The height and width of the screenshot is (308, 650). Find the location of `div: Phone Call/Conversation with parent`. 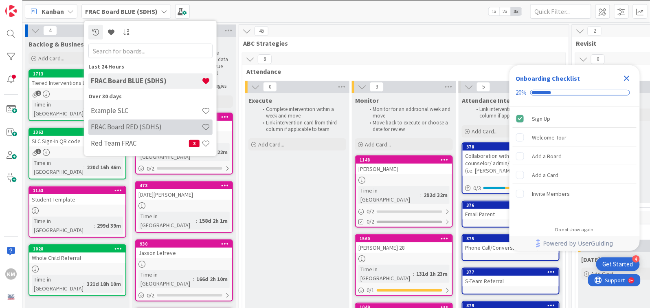

div: Phone Call/Conversation with parent is located at coordinates (511, 247).